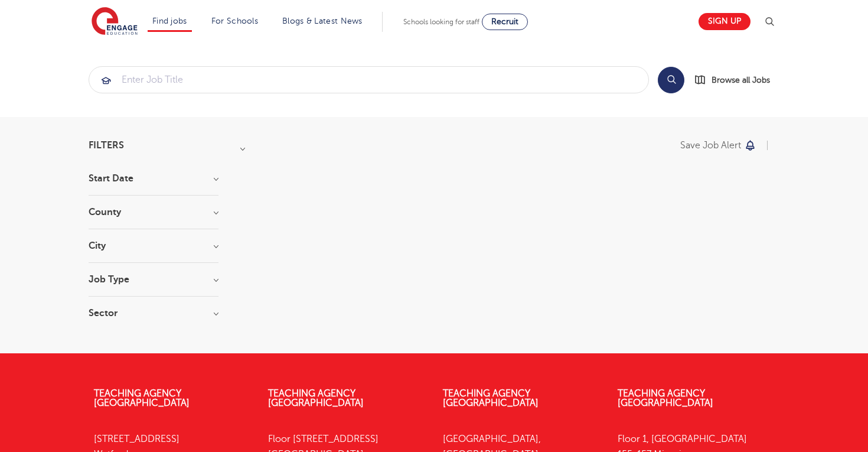  What do you see at coordinates (153, 178) in the screenshot?
I see `h3: Start Date` at bounding box center [153, 178].